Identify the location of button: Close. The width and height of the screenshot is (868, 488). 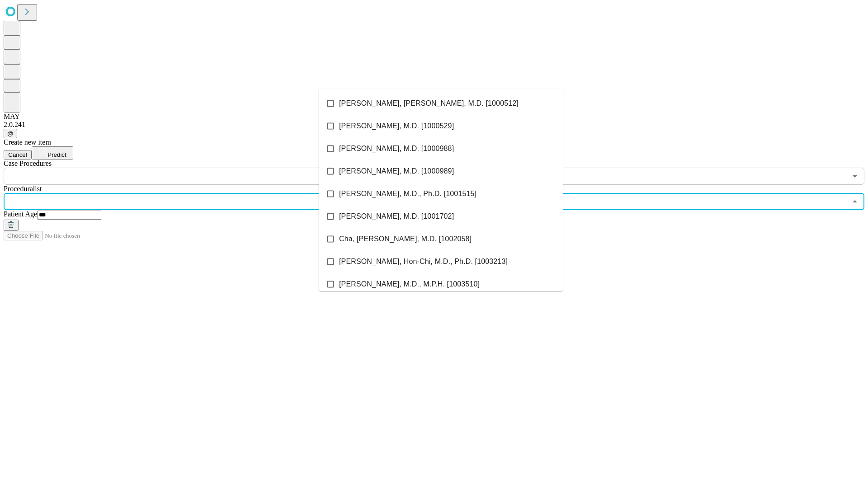
(855, 201).